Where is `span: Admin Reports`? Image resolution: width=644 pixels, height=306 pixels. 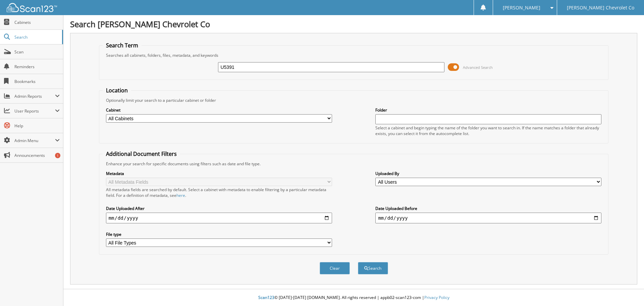
span: Admin Reports is located at coordinates (35, 96).